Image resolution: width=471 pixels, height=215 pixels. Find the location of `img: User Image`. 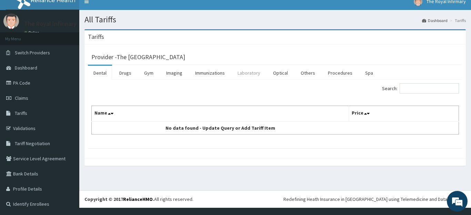

img: User Image is located at coordinates (11, 21).